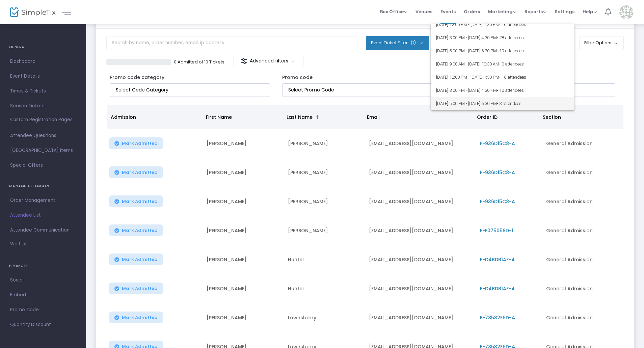 This screenshot has width=644, height=348. What do you see at coordinates (511, 64) in the screenshot?
I see `span: • 0 attendees` at bounding box center [511, 64].